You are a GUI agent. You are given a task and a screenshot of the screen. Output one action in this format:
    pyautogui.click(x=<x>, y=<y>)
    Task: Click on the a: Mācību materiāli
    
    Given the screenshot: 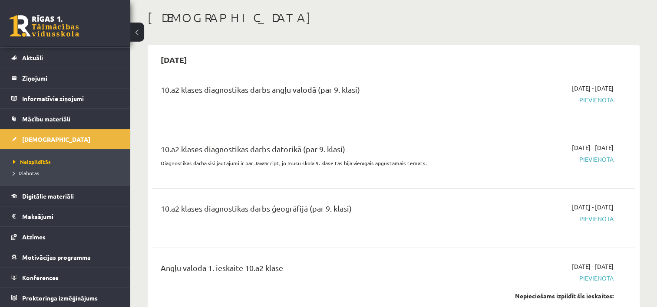 What is the action you would take?
    pyautogui.click(x=65, y=119)
    